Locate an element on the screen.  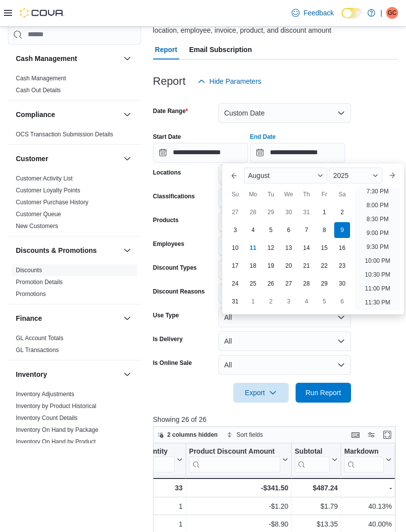
div: day-11 is located at coordinates (253, 248).